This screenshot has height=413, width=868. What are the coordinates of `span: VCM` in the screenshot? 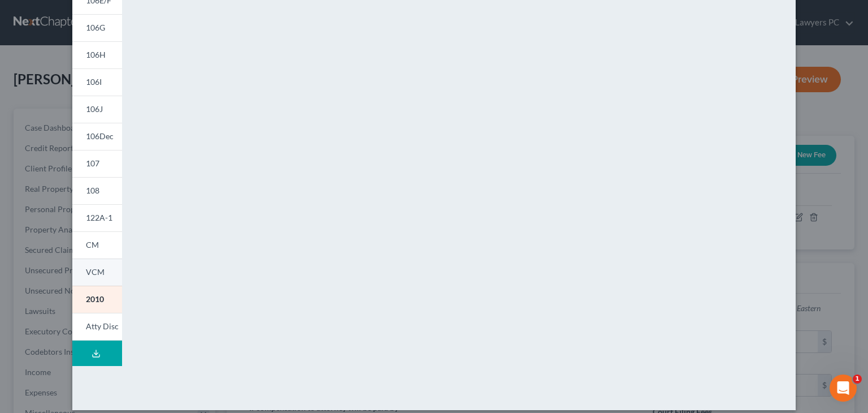 It's located at (95, 272).